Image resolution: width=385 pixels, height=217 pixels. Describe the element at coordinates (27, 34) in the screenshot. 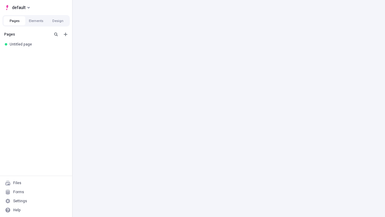

I see `div: Pages` at that location.